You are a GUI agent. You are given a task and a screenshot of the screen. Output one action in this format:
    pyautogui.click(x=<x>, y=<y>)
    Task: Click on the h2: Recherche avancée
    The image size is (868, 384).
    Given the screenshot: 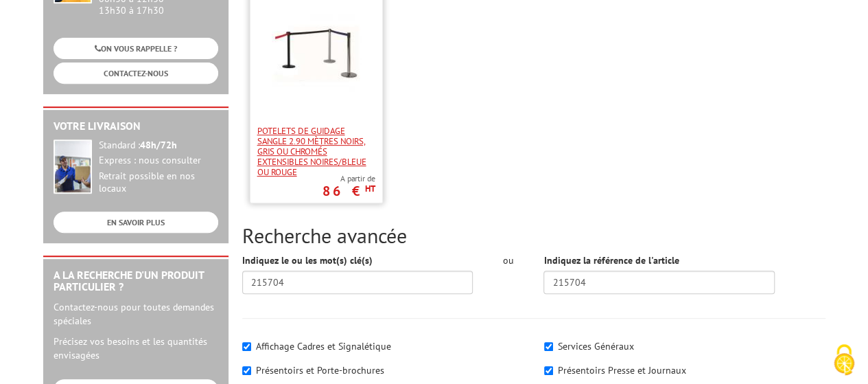 What is the action you would take?
    pyautogui.click(x=534, y=235)
    